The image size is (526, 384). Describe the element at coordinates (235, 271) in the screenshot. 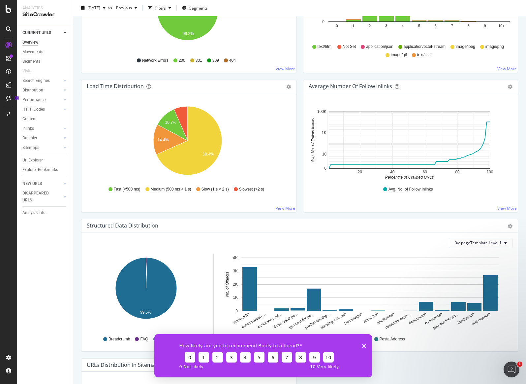

I see `text: 3K` at that location.